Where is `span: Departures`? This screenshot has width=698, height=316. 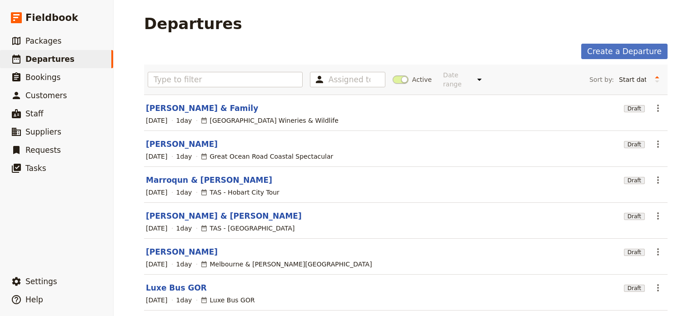 span: Departures is located at coordinates (50, 59).